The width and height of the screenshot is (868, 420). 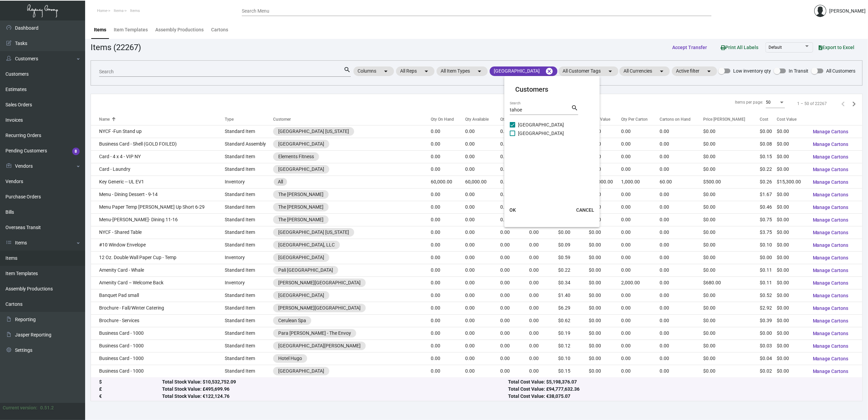 I want to click on div: Current version:, so click(x=20, y=408).